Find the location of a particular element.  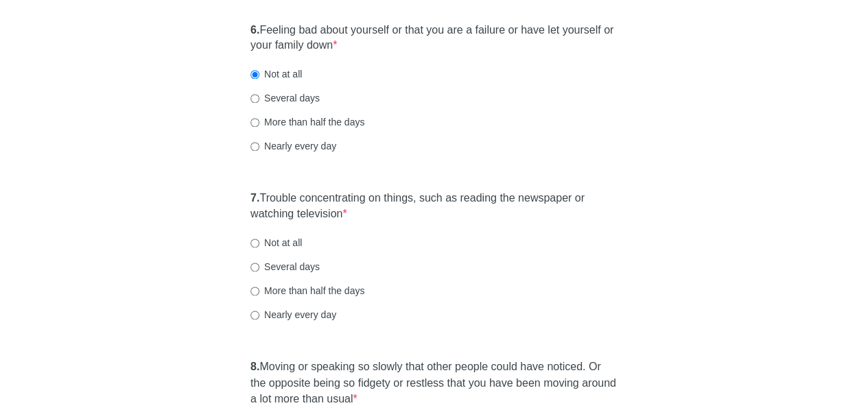

label: Trouble concentrating on things, such as reading the newspaper or watching television is located at coordinates (433, 206).